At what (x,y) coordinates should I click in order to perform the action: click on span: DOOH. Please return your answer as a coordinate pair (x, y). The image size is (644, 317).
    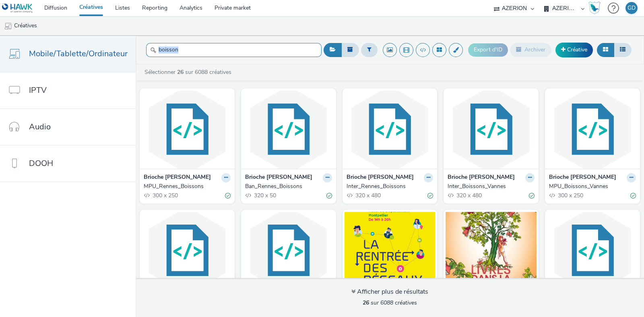
    Looking at the image, I should click on (41, 163).